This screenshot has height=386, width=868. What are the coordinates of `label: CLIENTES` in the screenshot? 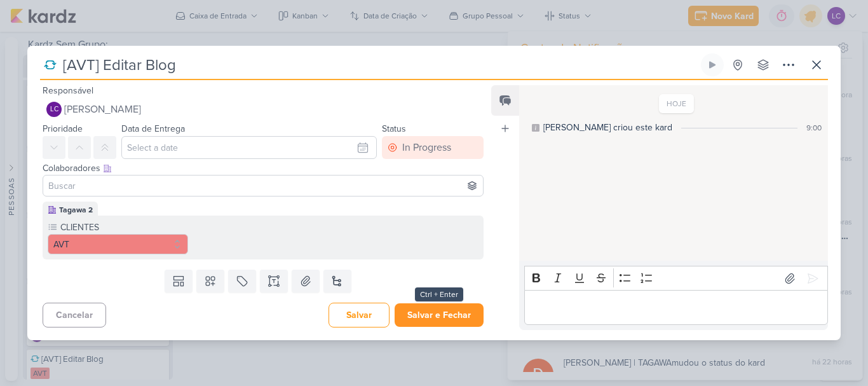 It's located at (123, 227).